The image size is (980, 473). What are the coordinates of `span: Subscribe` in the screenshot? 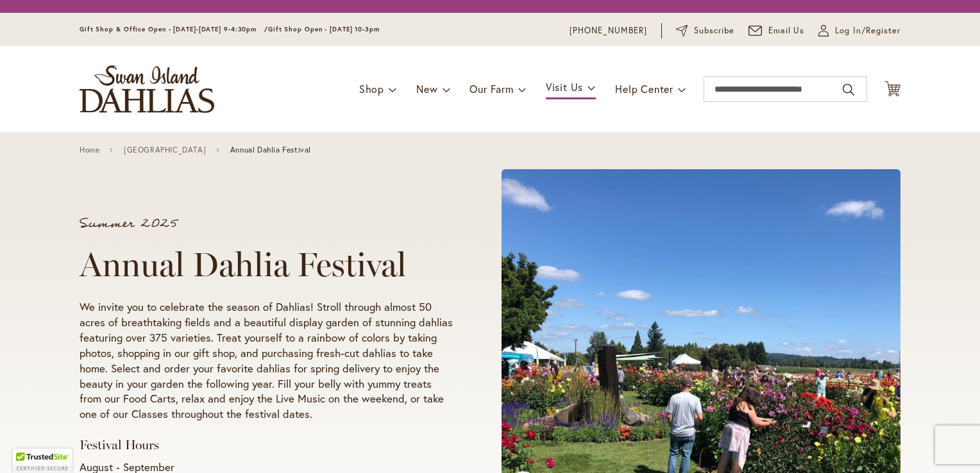 It's located at (714, 31).